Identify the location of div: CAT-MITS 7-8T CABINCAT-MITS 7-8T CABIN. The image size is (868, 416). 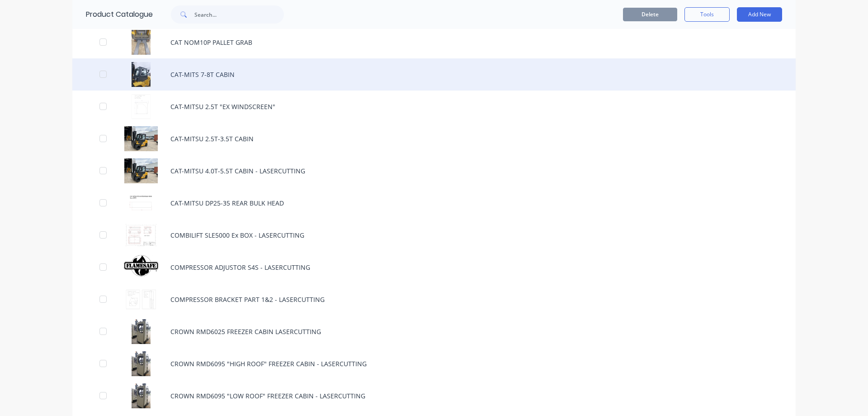
(434, 74).